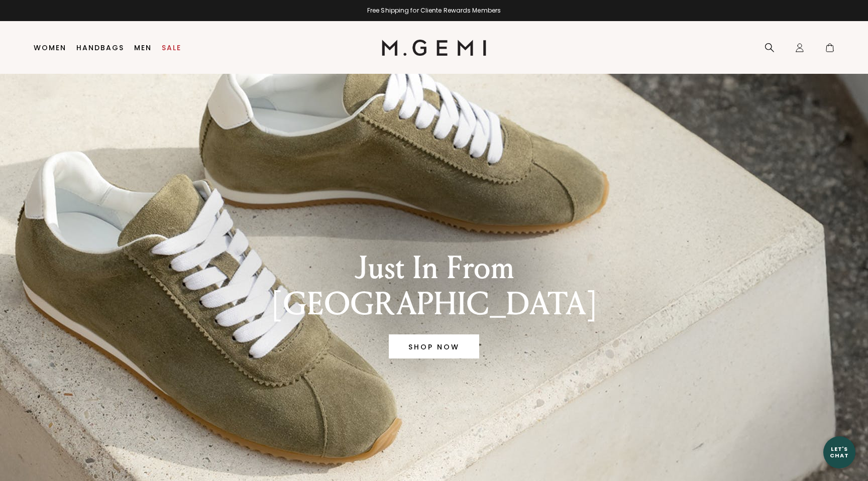  What do you see at coordinates (434, 48) in the screenshot?
I see `img: M.Gemi` at bounding box center [434, 48].